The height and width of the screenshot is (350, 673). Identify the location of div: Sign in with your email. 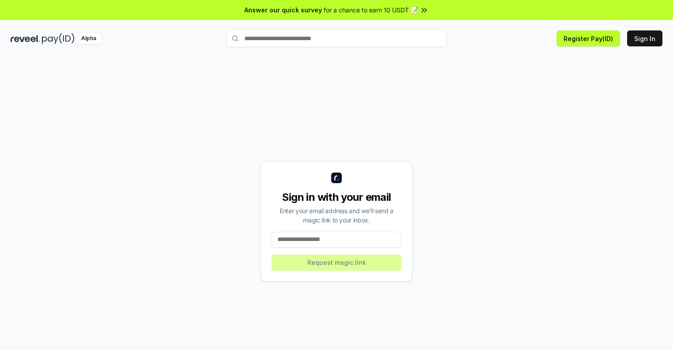
(337, 197).